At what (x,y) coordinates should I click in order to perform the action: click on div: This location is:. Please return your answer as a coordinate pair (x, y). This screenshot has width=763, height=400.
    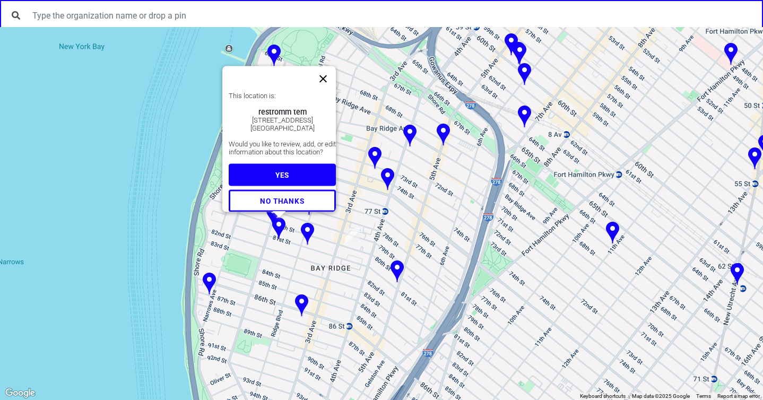
    Looking at the image, I should click on (282, 95).